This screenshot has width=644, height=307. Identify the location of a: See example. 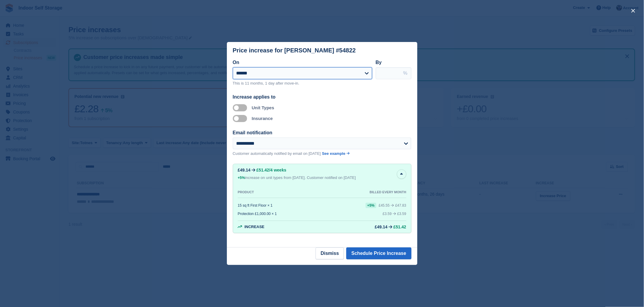
(336, 154).